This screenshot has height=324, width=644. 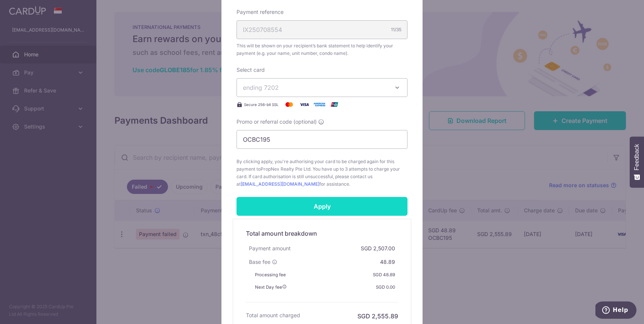 I want to click on h5: Total amount breakdown, so click(x=322, y=233).